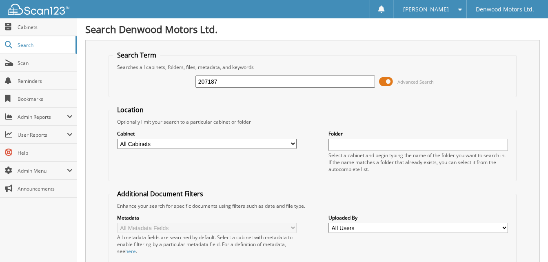 This screenshot has width=548, height=262. What do you see at coordinates (130, 110) in the screenshot?
I see `legend: Location` at bounding box center [130, 110].